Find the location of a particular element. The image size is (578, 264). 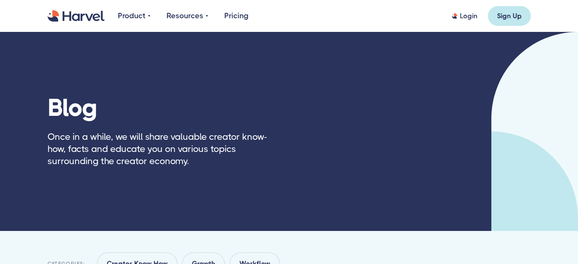

div: Login is located at coordinates (468, 16).